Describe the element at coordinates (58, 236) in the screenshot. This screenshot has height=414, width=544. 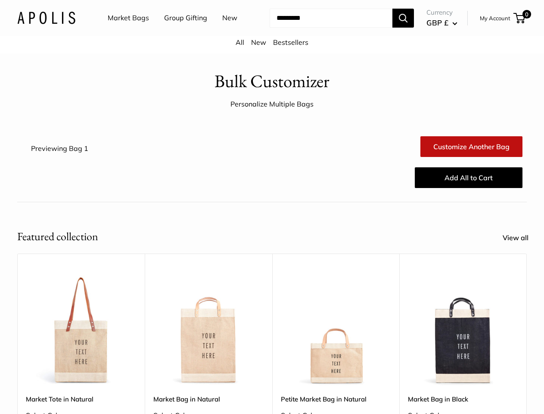
I see `h2: Featured collection` at that location.